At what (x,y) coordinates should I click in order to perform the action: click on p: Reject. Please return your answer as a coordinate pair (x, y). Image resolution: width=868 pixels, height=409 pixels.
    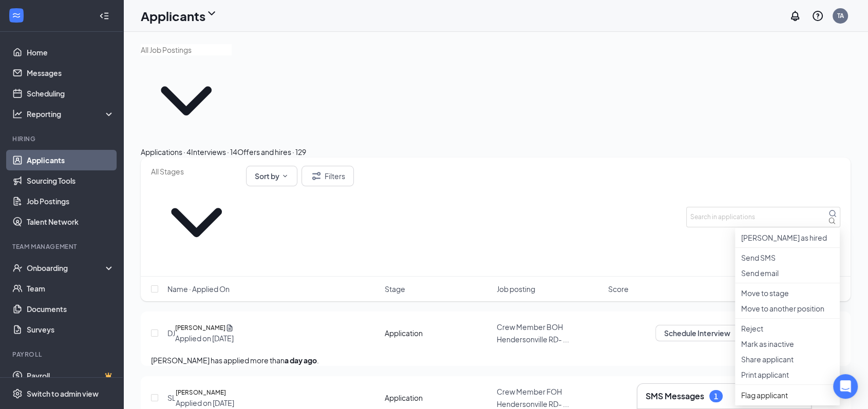
    Looking at the image, I should click on (787, 329).